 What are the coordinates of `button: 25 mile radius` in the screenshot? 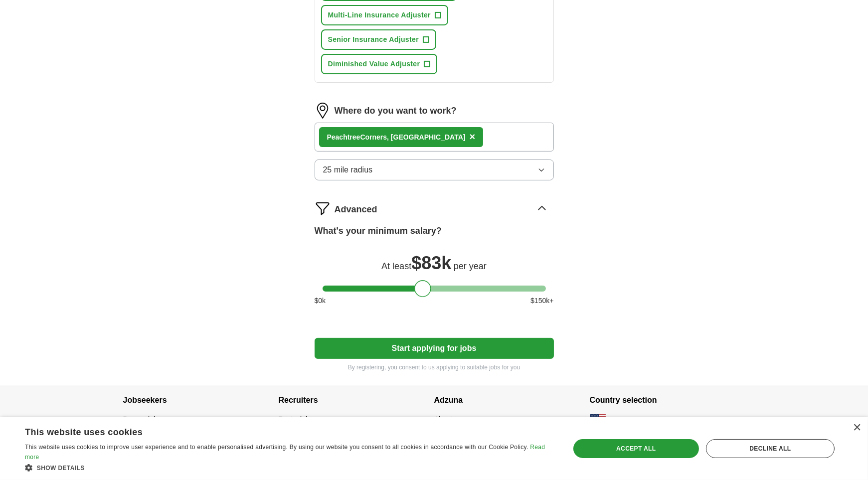 It's located at (434, 170).